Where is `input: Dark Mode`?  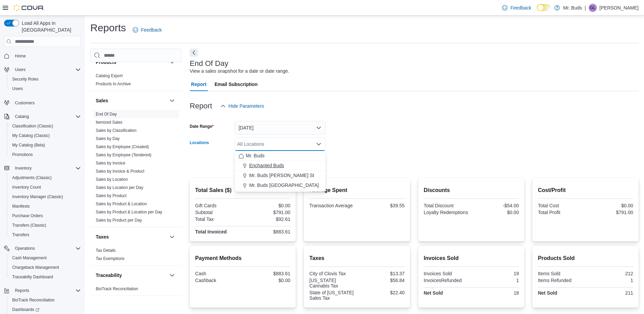
input: Dark Mode is located at coordinates (544, 7).